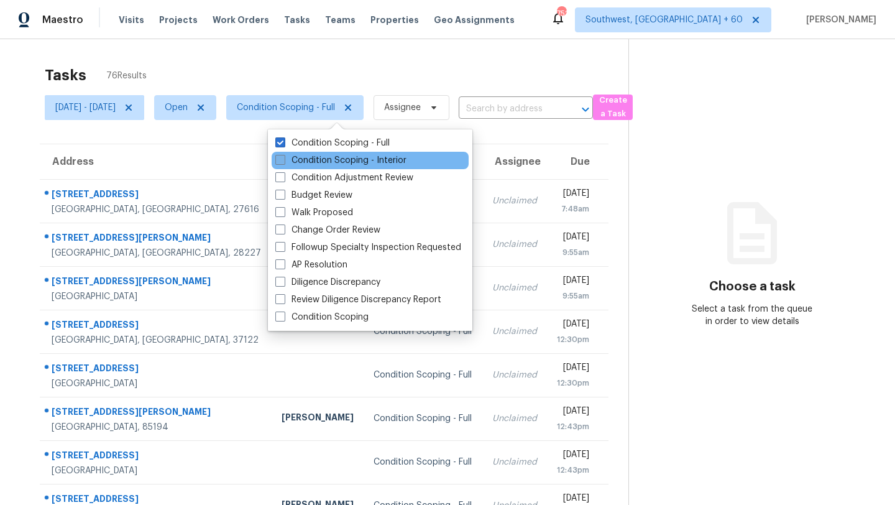  What do you see at coordinates (577, 162) in the screenshot?
I see `th: Due` at bounding box center [577, 162].